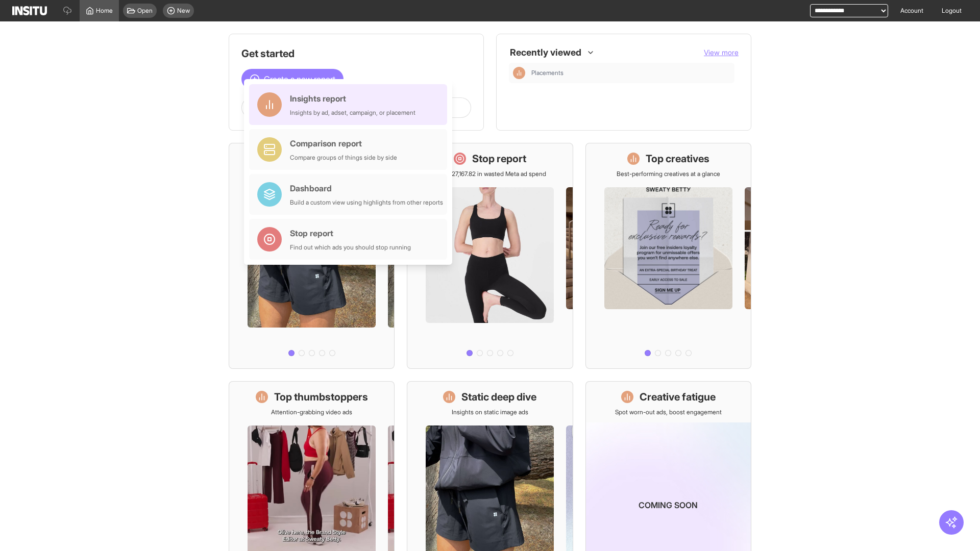  What do you see at coordinates (350, 247) in the screenshot?
I see `div: Find out which ads you should stop running` at bounding box center [350, 247].